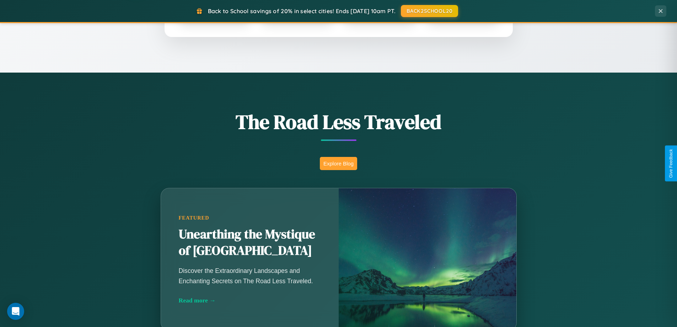  I want to click on h1: The Road Less Traveled, so click(339, 122).